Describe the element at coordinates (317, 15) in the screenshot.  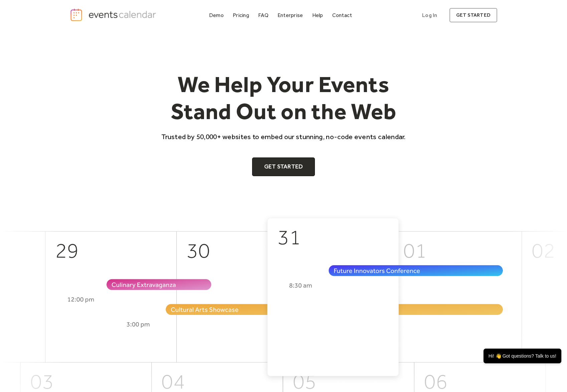
I see `div: Help` at that location.